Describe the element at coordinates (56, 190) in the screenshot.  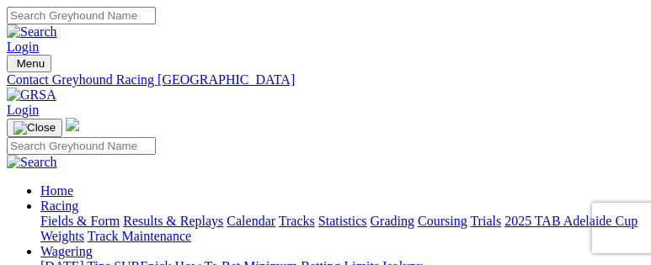
I see `a: Home` at that location.